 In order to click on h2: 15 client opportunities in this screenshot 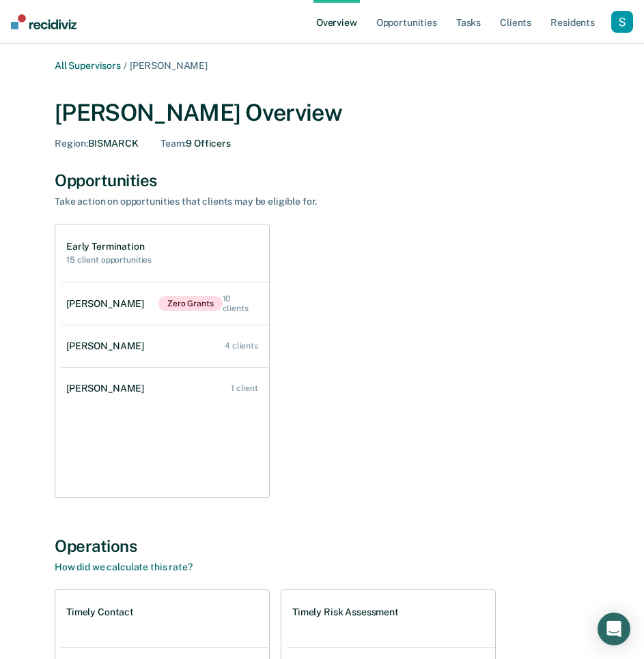, I will do `click(109, 260)`.